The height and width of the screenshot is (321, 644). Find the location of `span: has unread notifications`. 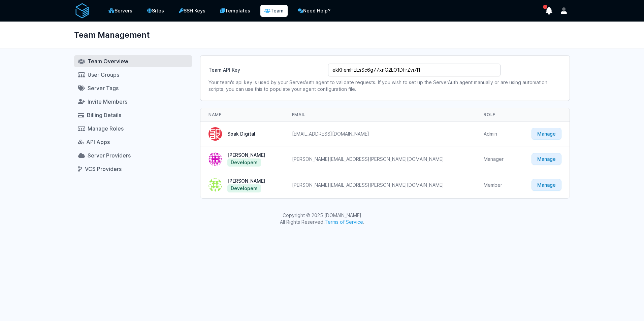

span: has unread notifications is located at coordinates (545, 7).